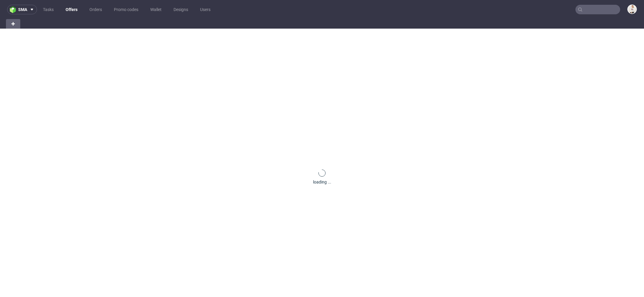  Describe the element at coordinates (22, 10) in the screenshot. I see `button: sma` at that location.